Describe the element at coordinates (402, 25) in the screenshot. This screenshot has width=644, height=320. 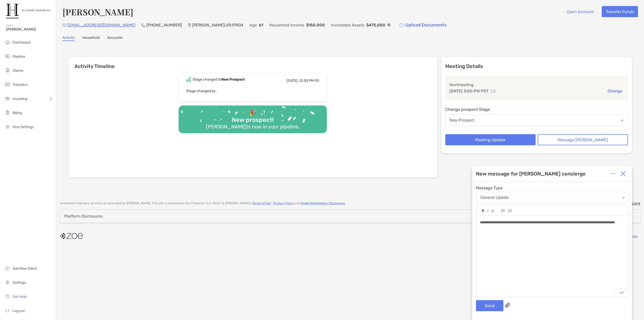
I see `img: button icon` at that location.